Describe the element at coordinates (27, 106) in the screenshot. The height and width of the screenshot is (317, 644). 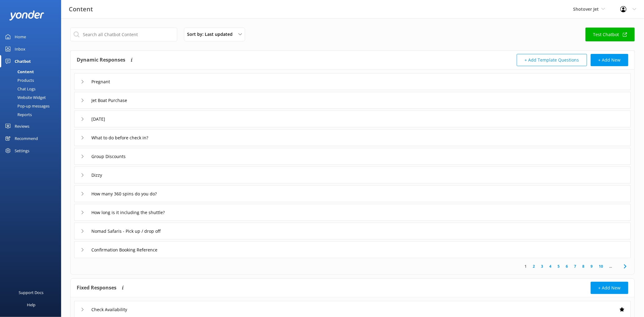
I see `div: Pop-up messages` at that location.